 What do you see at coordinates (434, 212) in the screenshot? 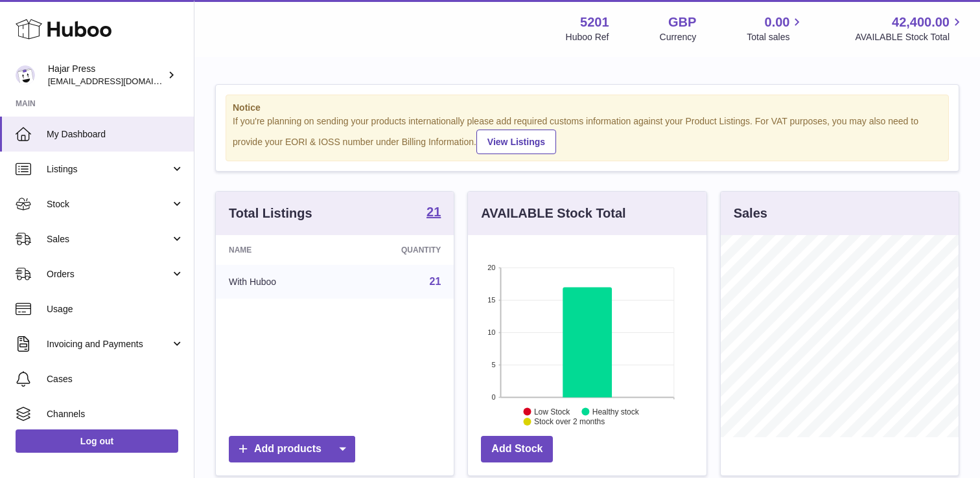
I see `strong: 21` at bounding box center [434, 212].